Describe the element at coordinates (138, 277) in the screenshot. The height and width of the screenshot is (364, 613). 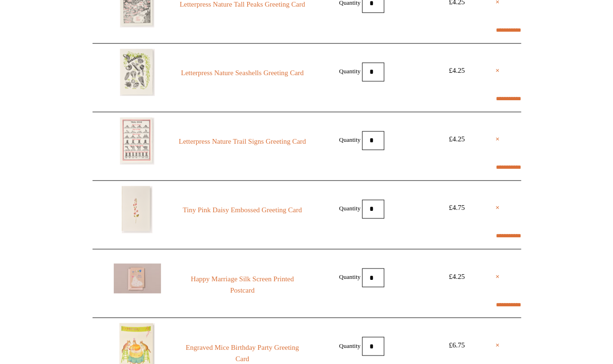
I see `img: Happy Marriage Silk Screen Printed Postcard` at that location.